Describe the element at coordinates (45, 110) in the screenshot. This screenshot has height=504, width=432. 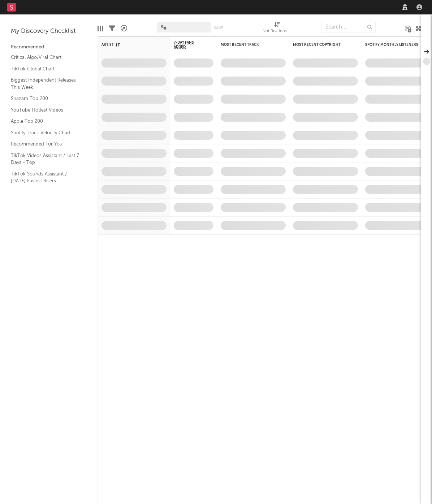
I see `a: YouTube Hottest Videos` at that location.